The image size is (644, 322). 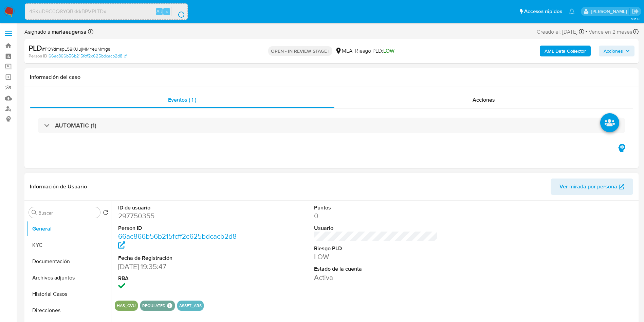 What do you see at coordinates (572, 11) in the screenshot?
I see `a: Notificaciones` at bounding box center [572, 11].